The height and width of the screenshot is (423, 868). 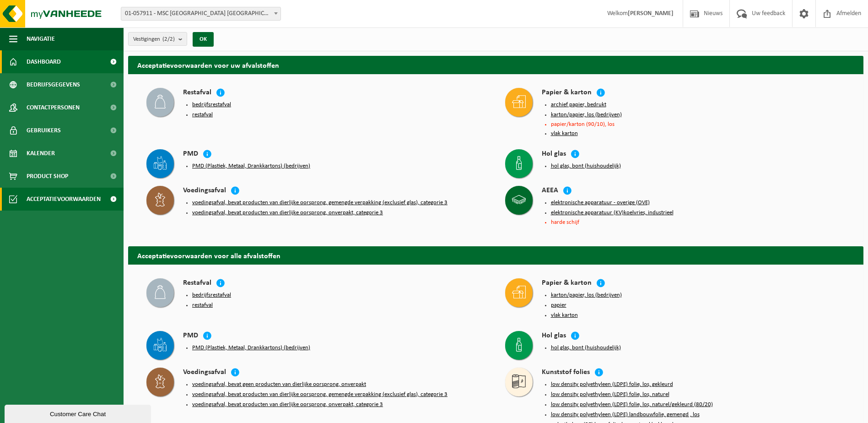 What do you see at coordinates (41, 153) in the screenshot?
I see `span: Kalender` at bounding box center [41, 153].